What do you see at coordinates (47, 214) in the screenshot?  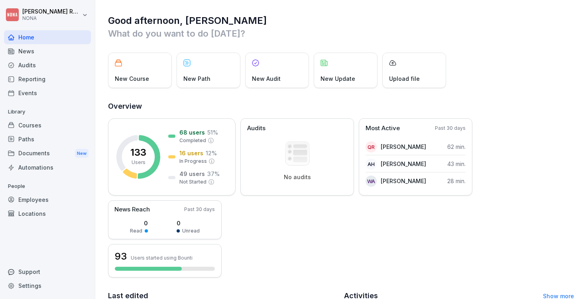 I see `div: Locations` at bounding box center [47, 214].